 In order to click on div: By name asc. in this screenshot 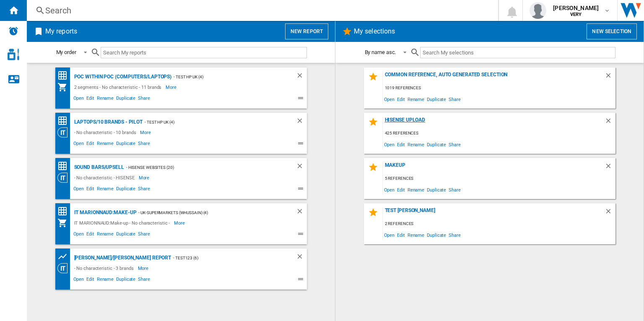, I will do `click(380, 52)`.